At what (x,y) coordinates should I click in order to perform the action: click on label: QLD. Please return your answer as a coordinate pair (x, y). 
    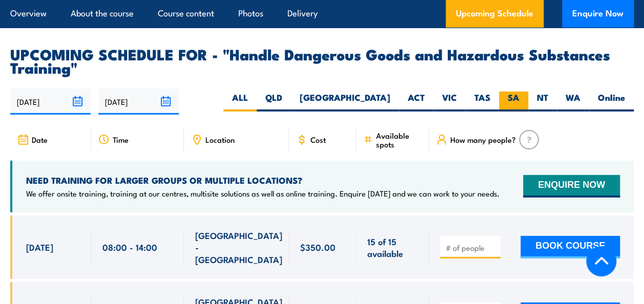
    Looking at the image, I should click on (273, 101).